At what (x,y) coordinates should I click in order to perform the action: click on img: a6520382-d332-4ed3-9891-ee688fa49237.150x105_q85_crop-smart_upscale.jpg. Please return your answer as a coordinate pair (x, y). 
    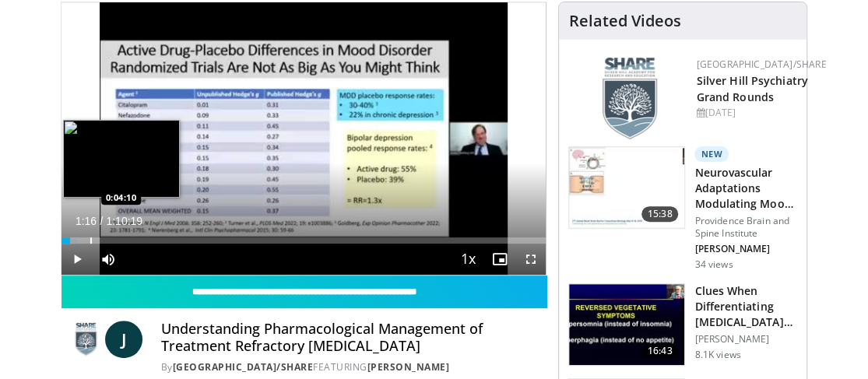
    Looking at the image, I should click on (627, 324).